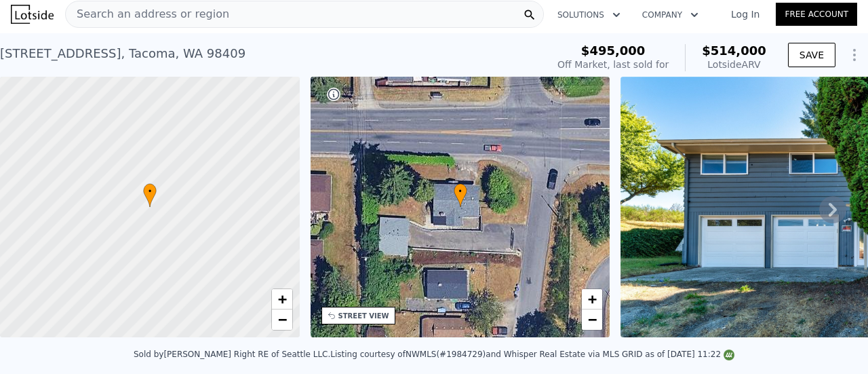  What do you see at coordinates (855, 55) in the screenshot?
I see `button: Show Options` at bounding box center [855, 55].